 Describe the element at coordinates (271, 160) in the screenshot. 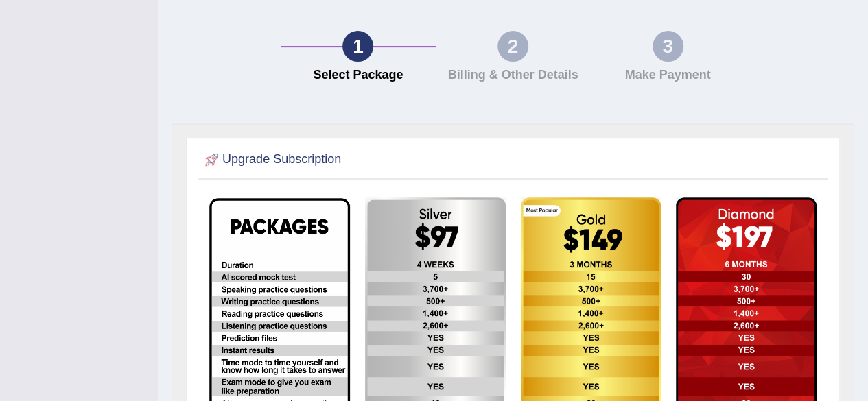

I see `h2: Upgrade Subscription` at that location.